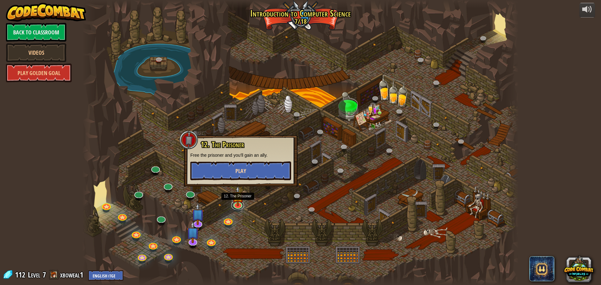 The height and width of the screenshot is (285, 601). I want to click on p: Free the prisoner and you'll gain an ally., so click(241, 155).